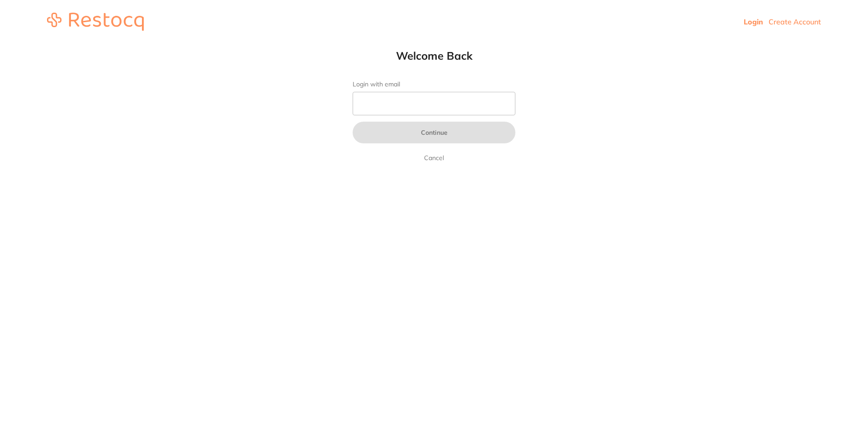  Describe the element at coordinates (434, 158) in the screenshot. I see `a: Cancel` at that location.